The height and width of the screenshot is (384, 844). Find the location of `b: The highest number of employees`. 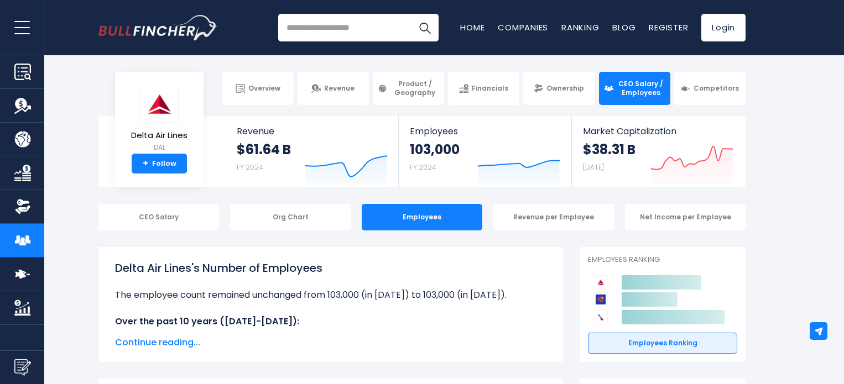

b: The highest number of employees is located at coordinates (203, 334).